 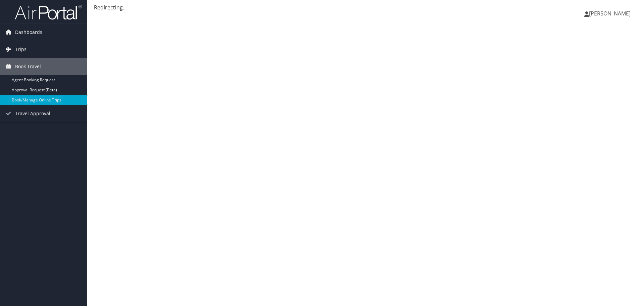 I want to click on div: Redirecting..., so click(x=366, y=8).